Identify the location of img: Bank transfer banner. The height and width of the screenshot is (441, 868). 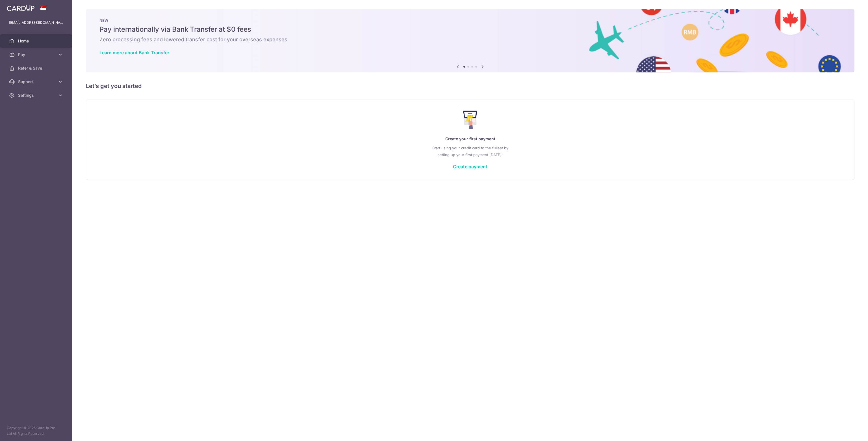
(470, 41).